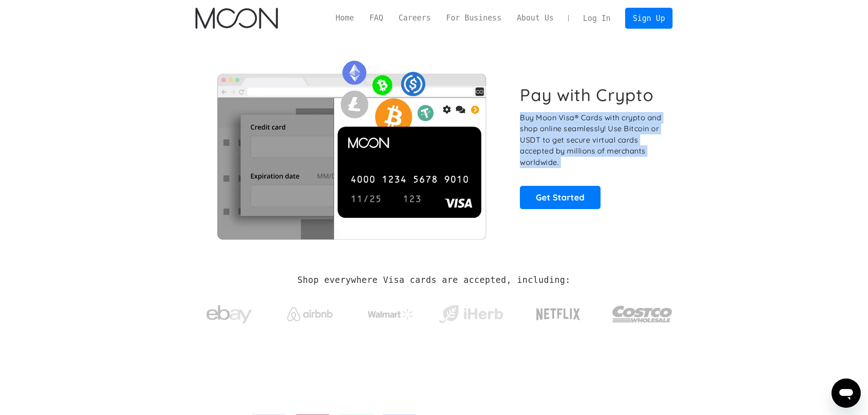 Image resolution: width=868 pixels, height=415 pixels. I want to click on img: Moon Logo, so click(236, 18).